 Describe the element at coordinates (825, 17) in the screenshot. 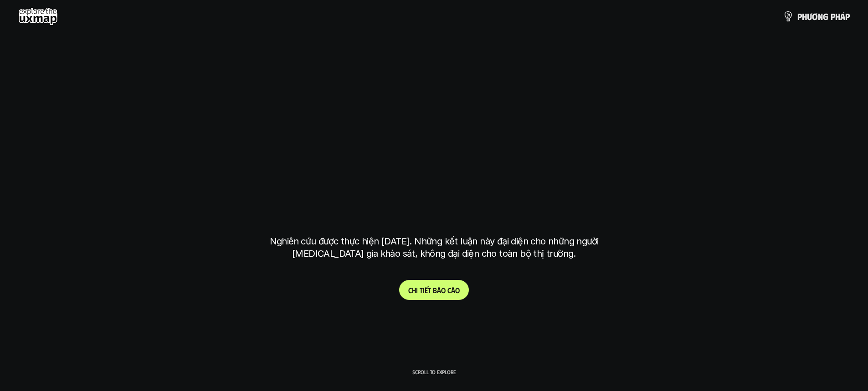

I see `span: g` at that location.